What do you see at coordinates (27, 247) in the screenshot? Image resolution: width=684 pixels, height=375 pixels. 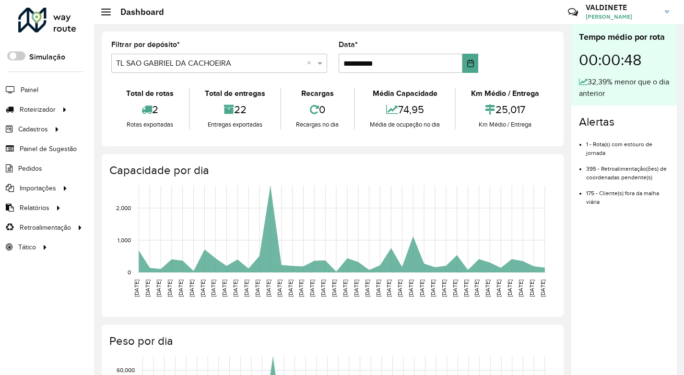 I see `span: Tático` at bounding box center [27, 247].